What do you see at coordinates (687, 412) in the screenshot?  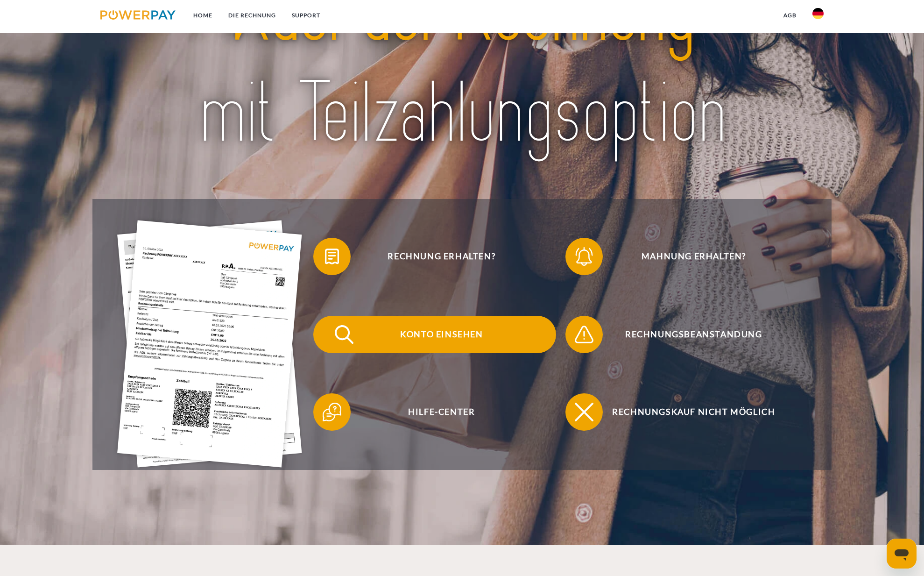 I see `a: Rechnungskauf nicht möglich` at bounding box center [687, 412].